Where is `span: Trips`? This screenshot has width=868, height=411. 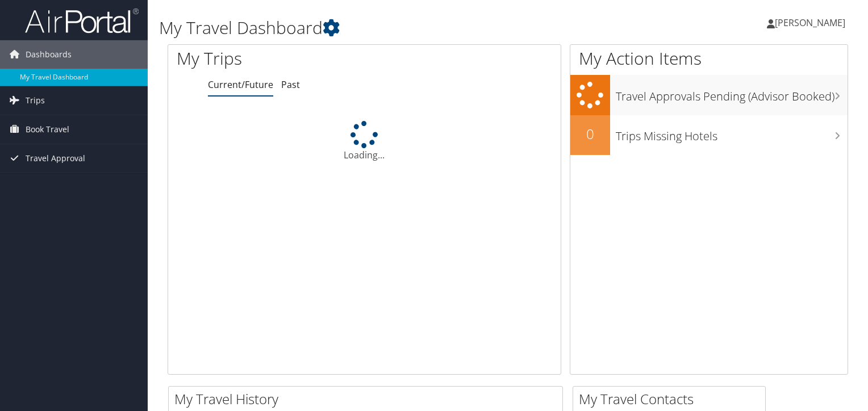 span: Trips is located at coordinates (35, 101).